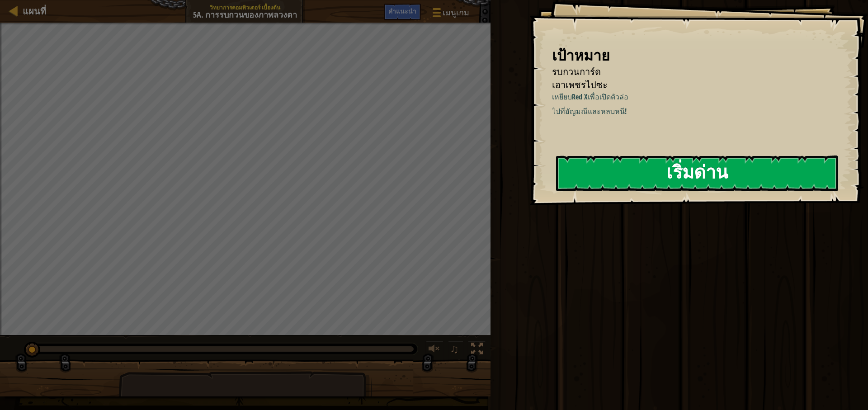  I want to click on p: ไปที่อัญมณีและหลบหนี!, so click(697, 112).